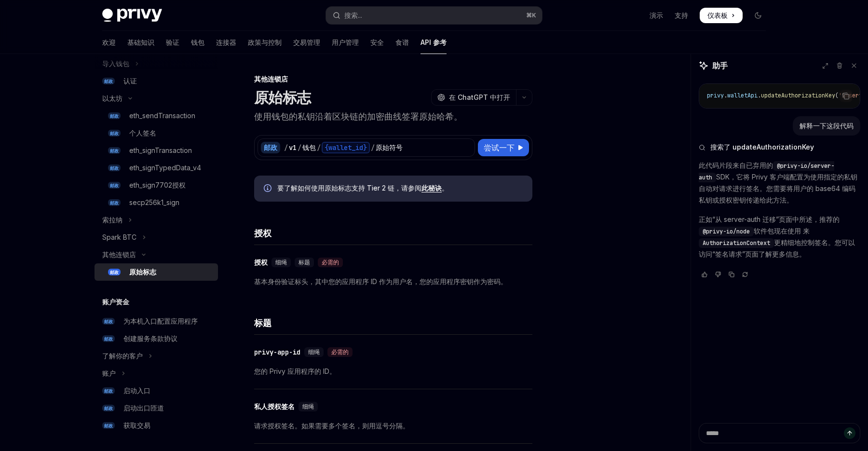 The width and height of the screenshot is (868, 451). What do you see at coordinates (731, 274) in the screenshot?
I see `button: 复制聊天回复` at bounding box center [731, 274].